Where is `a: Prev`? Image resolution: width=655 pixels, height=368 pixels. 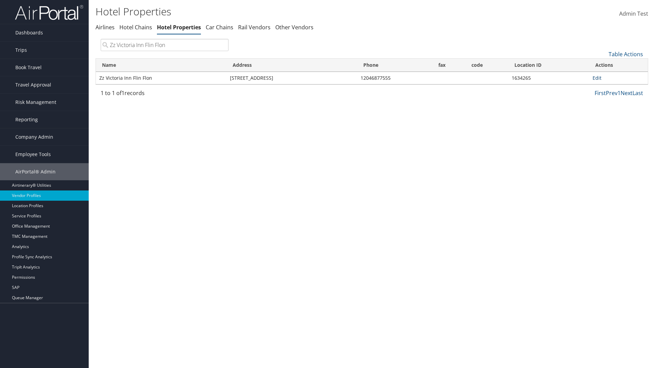 a: Prev is located at coordinates (611, 93).